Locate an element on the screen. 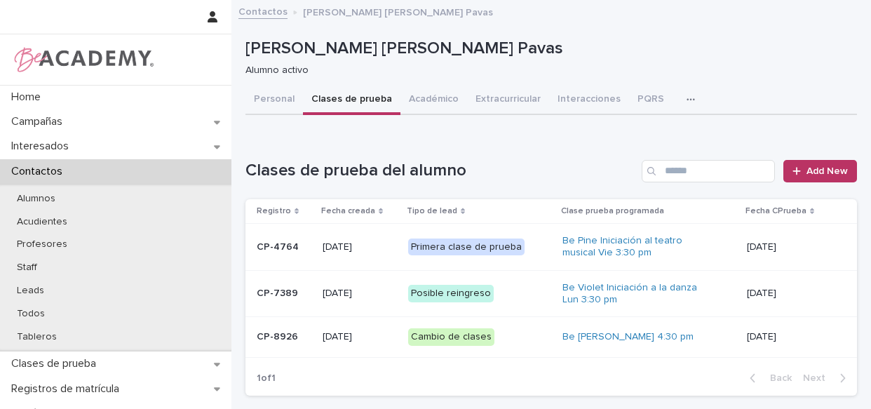 This screenshot has width=871, height=409. p: Todos is located at coordinates (31, 314).